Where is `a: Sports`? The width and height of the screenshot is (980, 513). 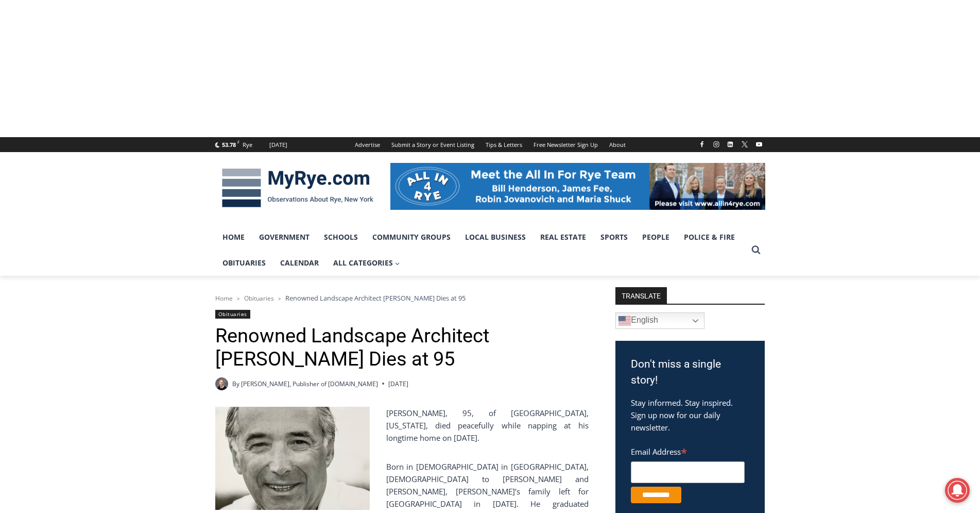 a: Sports is located at coordinates (614, 237).